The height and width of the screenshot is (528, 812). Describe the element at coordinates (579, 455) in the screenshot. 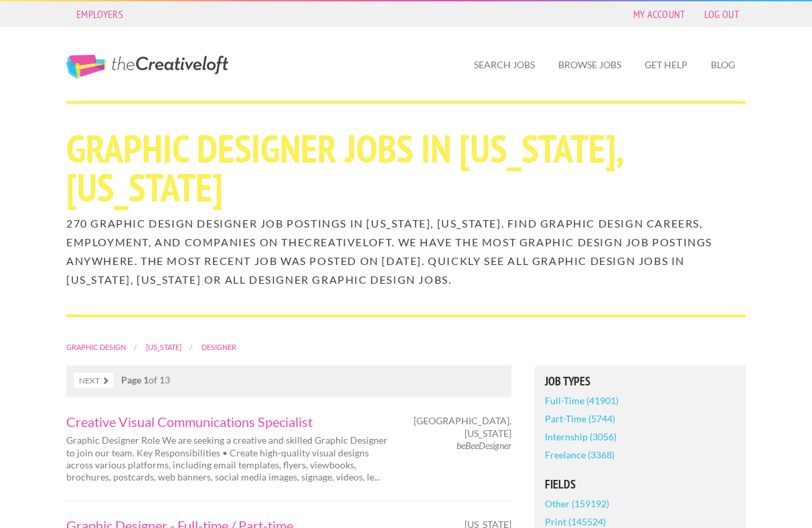

I see `a: Freelance (3368)` at that location.